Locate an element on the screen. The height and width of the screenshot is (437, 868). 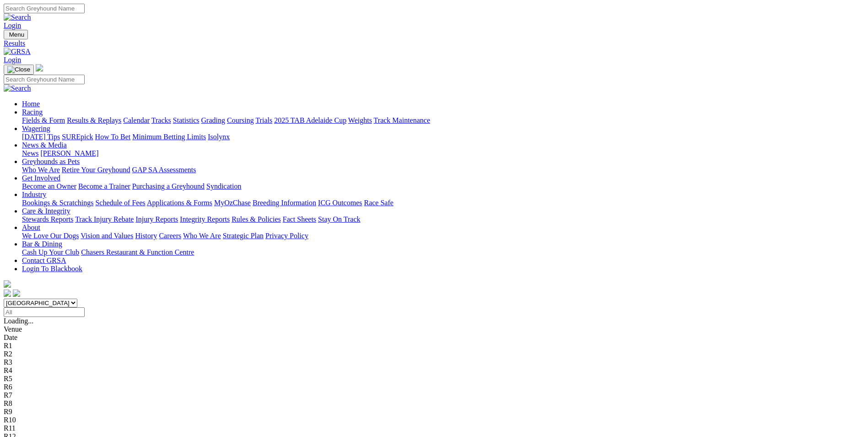
a: Calendar is located at coordinates (136, 120).